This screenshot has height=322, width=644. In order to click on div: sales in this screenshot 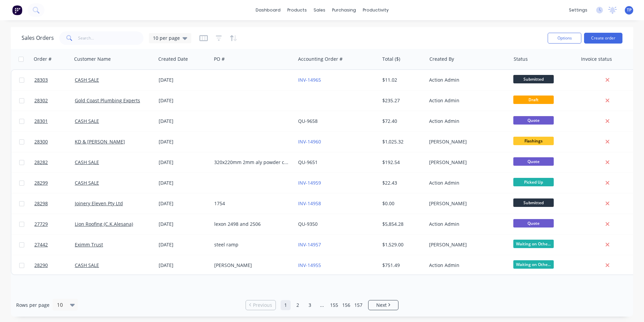, I will do `click(319, 10)`.